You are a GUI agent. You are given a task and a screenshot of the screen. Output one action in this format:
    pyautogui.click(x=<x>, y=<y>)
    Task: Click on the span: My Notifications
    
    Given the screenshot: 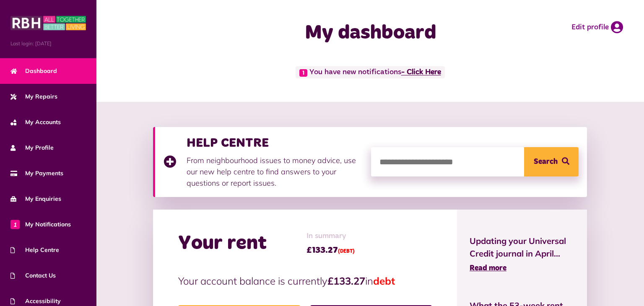 What is the action you would take?
    pyautogui.click(x=41, y=224)
    